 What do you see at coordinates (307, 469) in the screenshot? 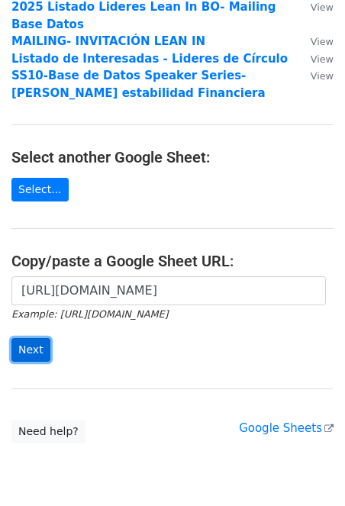
I see `div: Widget de chat` at bounding box center [307, 469].